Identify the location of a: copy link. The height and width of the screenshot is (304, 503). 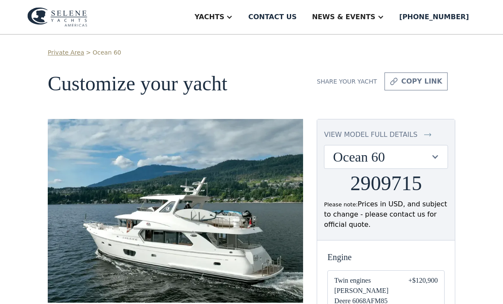
(416, 81).